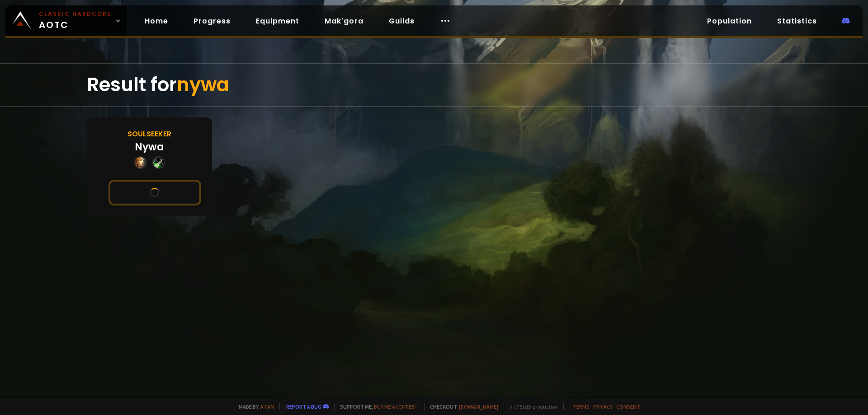 The image size is (868, 415). What do you see at coordinates (75, 14) in the screenshot?
I see `small: Classic Hardcore` at bounding box center [75, 14].